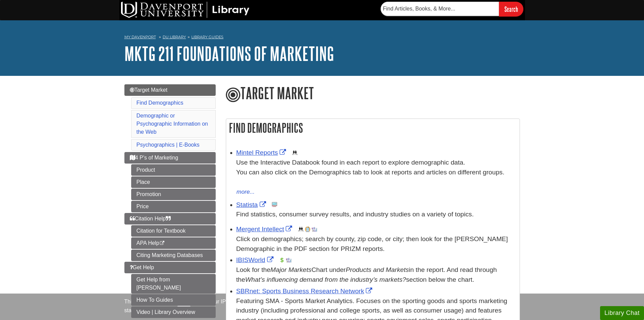  I want to click on a: Citation Help, so click(170, 219).